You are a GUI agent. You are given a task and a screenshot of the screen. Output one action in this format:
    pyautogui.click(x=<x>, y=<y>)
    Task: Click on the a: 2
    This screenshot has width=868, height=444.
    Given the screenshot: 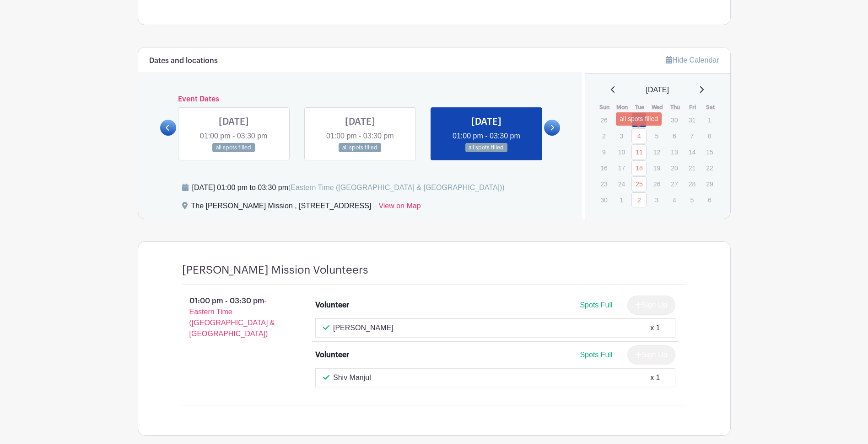 What is the action you would take?
    pyautogui.click(x=638, y=200)
    